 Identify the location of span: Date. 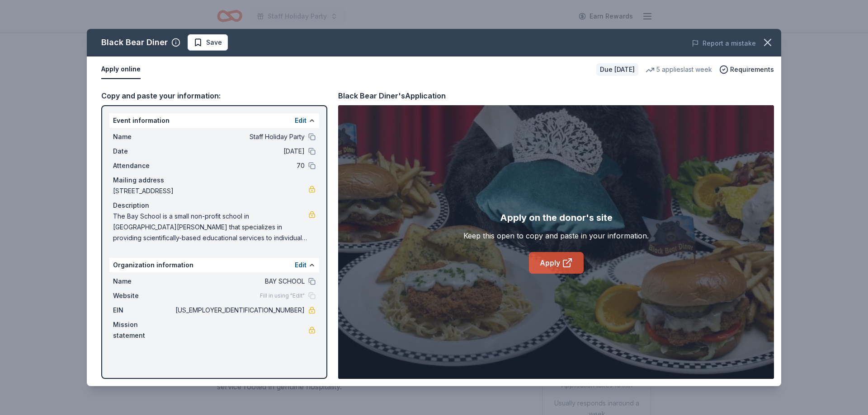
(143, 152).